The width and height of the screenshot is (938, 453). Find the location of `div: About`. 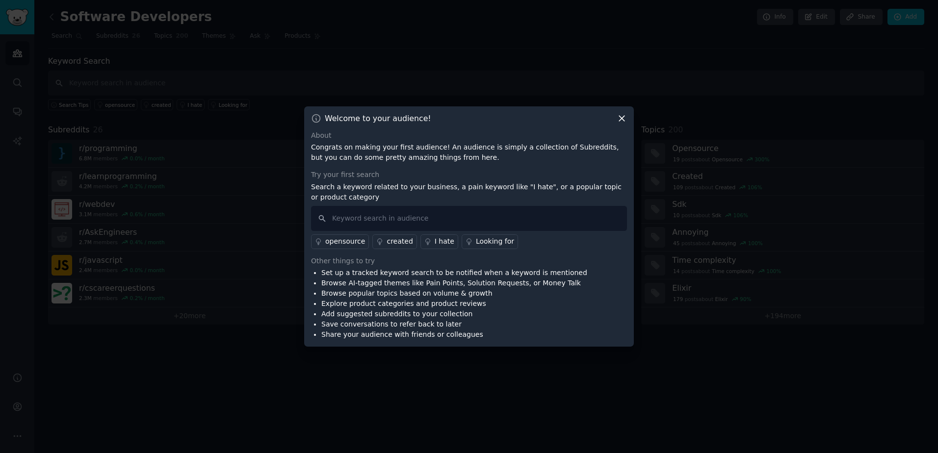

div: About is located at coordinates (469, 135).